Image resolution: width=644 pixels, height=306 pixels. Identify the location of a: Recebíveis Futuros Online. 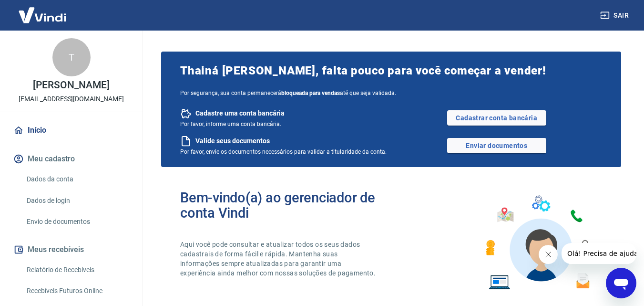
(77, 291).